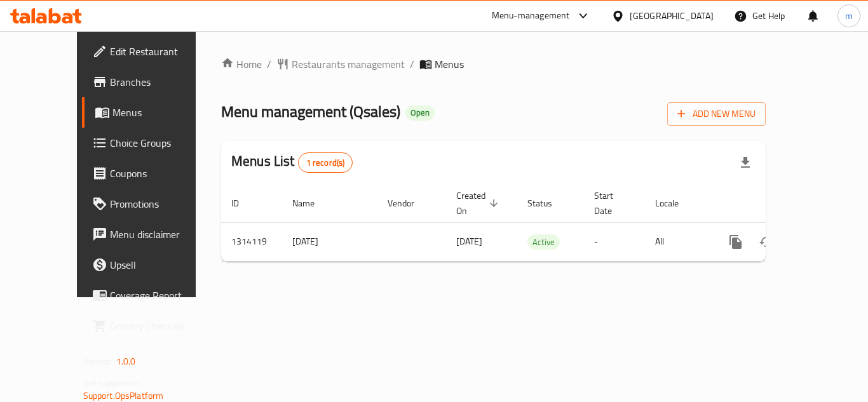  Describe the element at coordinates (161, 174) in the screenshot. I see `span: Coupons` at that location.